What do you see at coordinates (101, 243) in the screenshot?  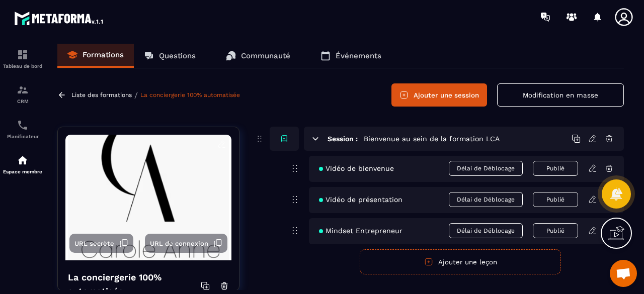 I see `button: URL secrète` at bounding box center [101, 243].